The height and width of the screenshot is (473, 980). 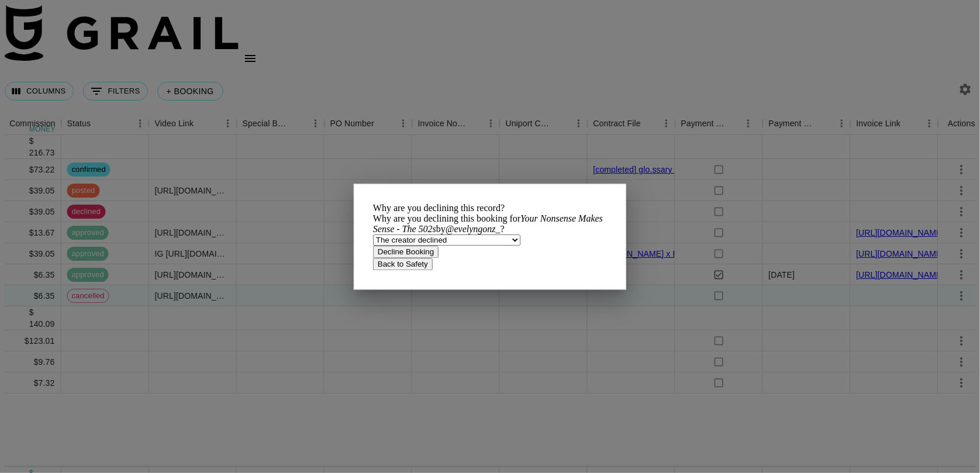 What do you see at coordinates (490, 208) in the screenshot?
I see `div: Why are you declining this record?` at bounding box center [490, 208].